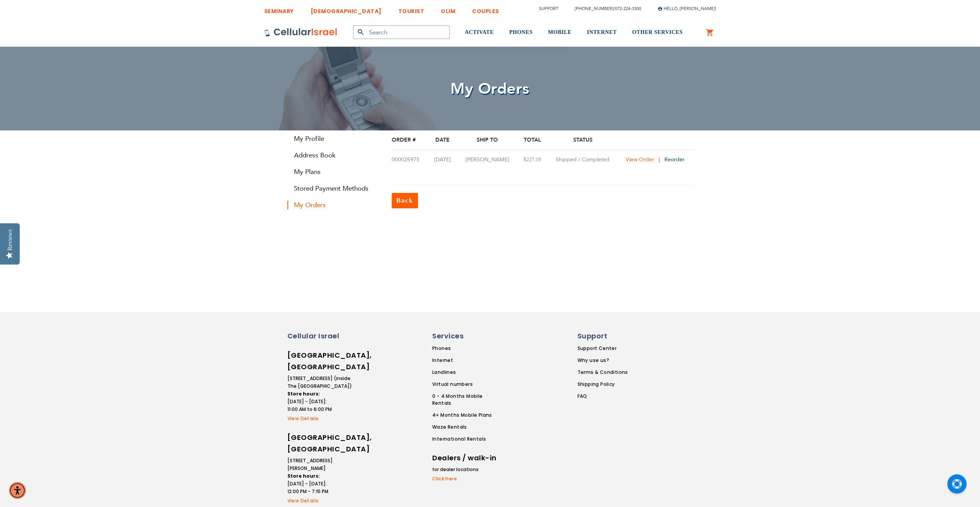 The width and height of the screenshot is (980, 507). What do you see at coordinates (674, 160) in the screenshot?
I see `a: Reorder` at bounding box center [674, 160].